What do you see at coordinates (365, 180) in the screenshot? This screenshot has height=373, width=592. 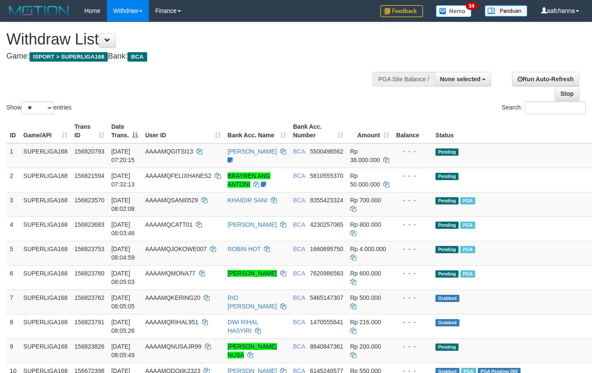 I see `span: Rp 50.000.000` at bounding box center [365, 180].